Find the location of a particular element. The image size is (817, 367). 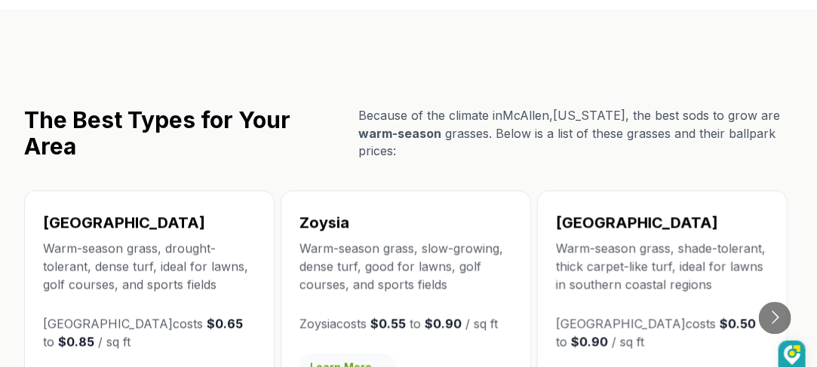

strong: $0.55 is located at coordinates (388, 324).